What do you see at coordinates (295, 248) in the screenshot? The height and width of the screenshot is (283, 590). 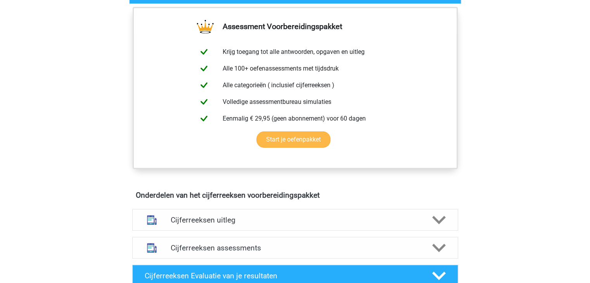 I see `h4: Cijferreeksen assessments` at bounding box center [295, 248].